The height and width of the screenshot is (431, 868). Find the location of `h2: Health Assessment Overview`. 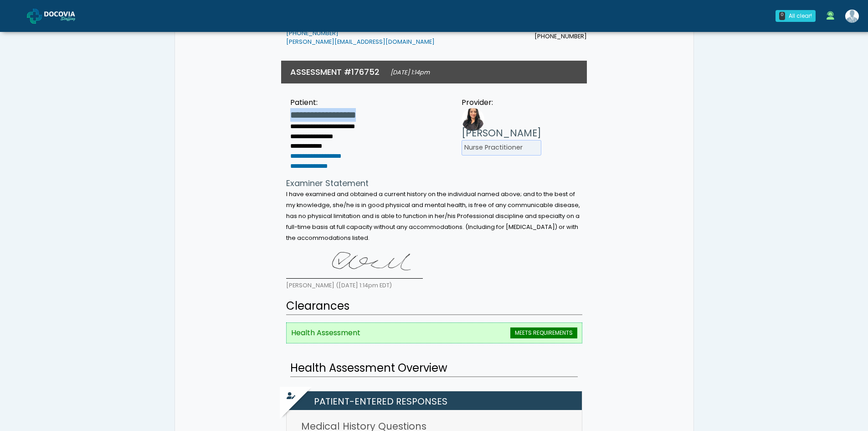

h2: Health Assessment Overview is located at coordinates (434, 368).